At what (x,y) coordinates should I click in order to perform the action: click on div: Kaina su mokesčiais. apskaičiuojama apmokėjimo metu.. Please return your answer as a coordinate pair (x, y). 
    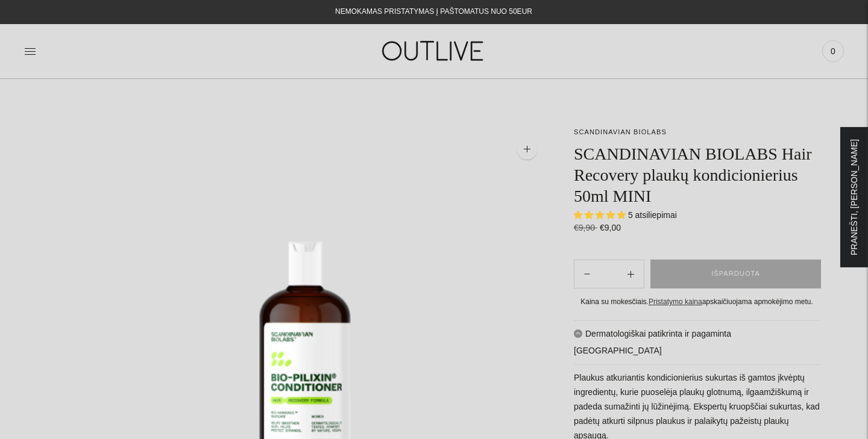
    Looking at the image, I should click on (696, 302).